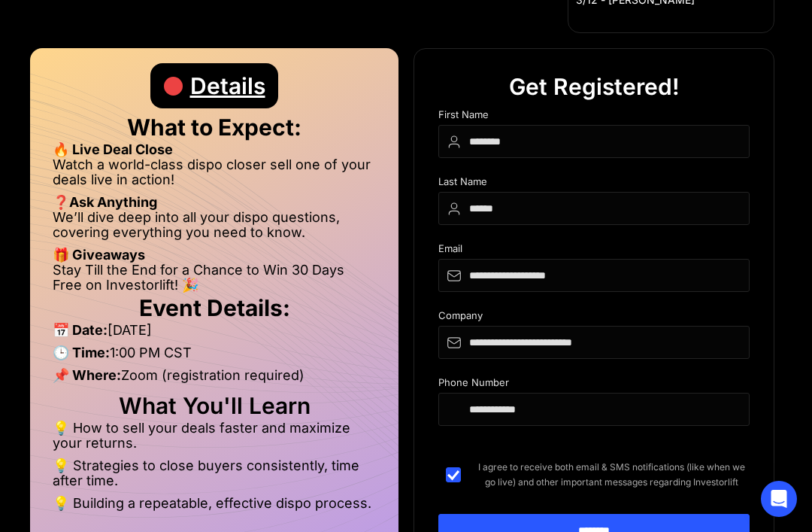  Describe the element at coordinates (214, 357) in the screenshot. I see `li: 1:00 PM CST` at that location.